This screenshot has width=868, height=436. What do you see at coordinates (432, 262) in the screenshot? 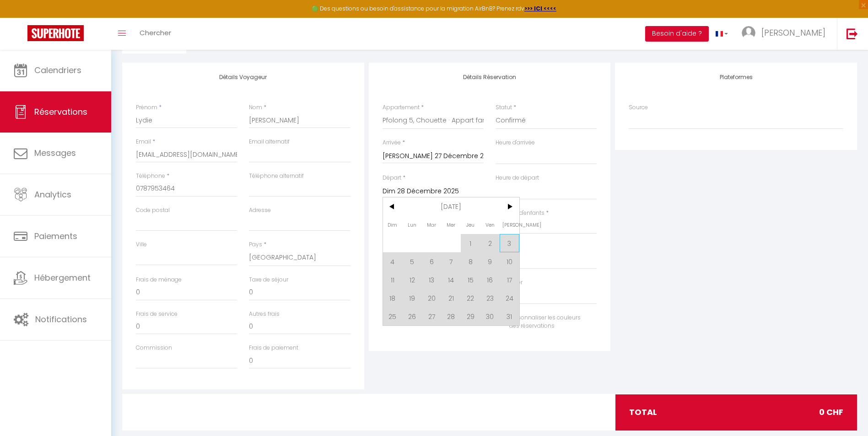
I see `span: 6` at bounding box center [432, 262].